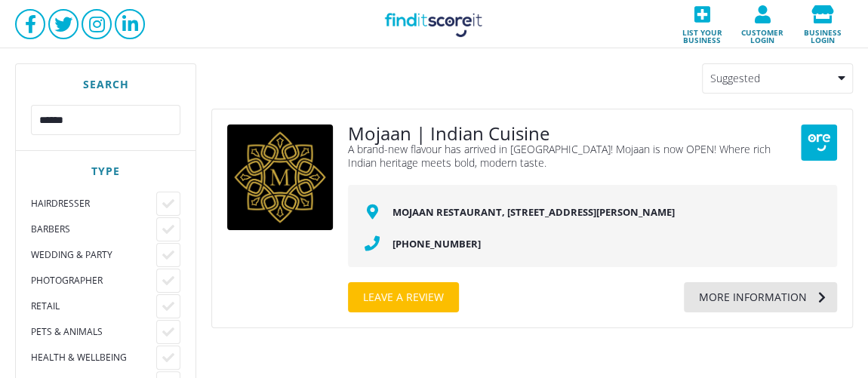 This screenshot has height=378, width=868. I want to click on div: More information, so click(744, 298).